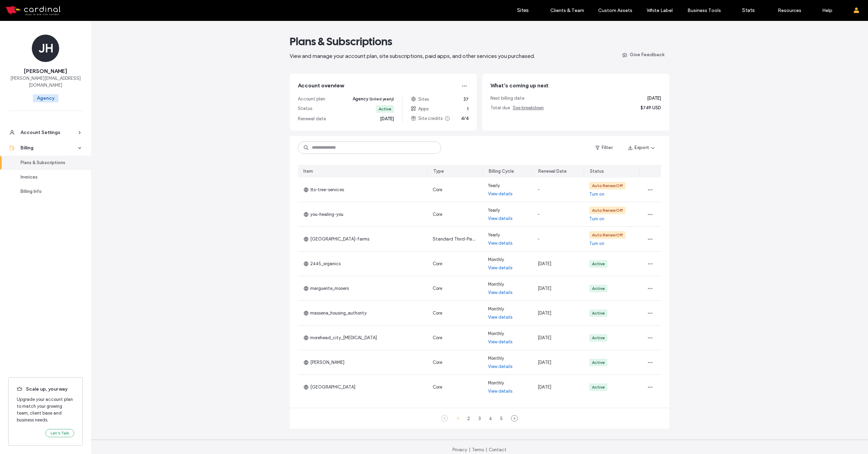  Describe the element at coordinates (430, 118) in the screenshot. I see `span: Site credits` at that location.